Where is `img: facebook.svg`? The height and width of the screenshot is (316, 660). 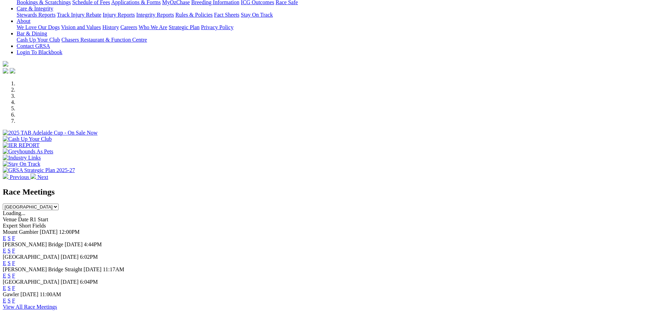 img: facebook.svg is located at coordinates (6, 71).